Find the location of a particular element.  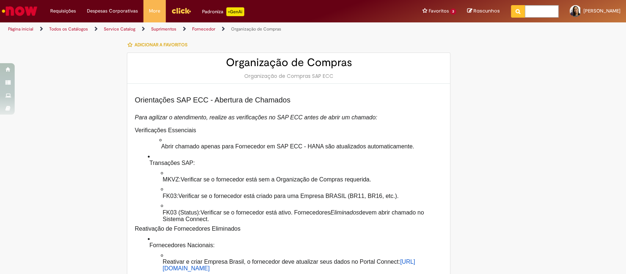

span: 3 is located at coordinates (453, 11).